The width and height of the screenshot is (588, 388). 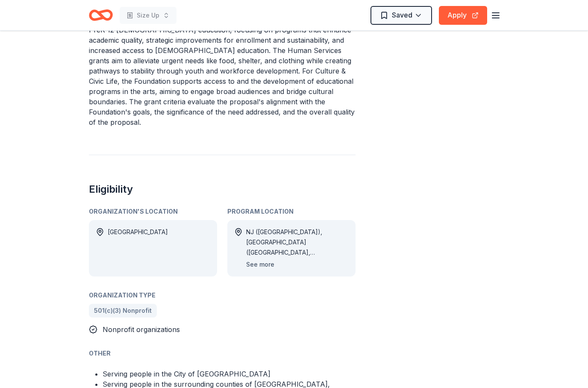 I want to click on span: 501(c)(3) Nonprofit, so click(x=123, y=311).